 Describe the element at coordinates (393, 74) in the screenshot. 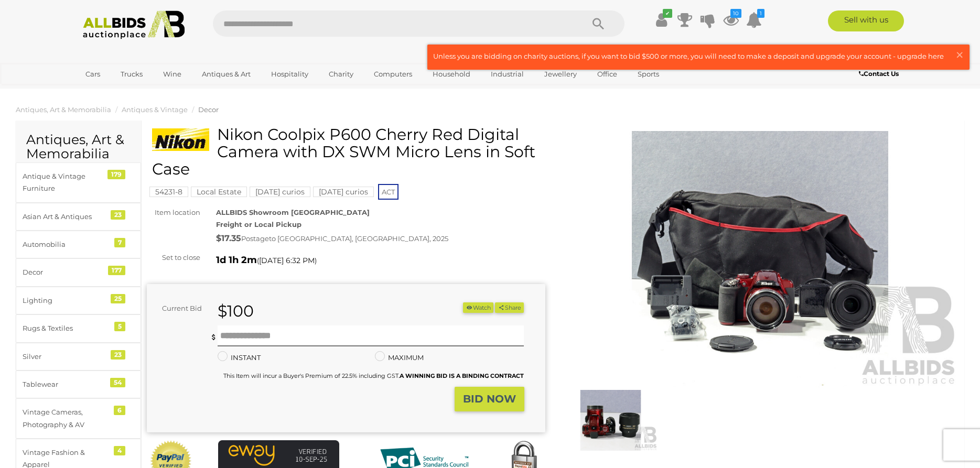

I see `a: Computers` at that location.